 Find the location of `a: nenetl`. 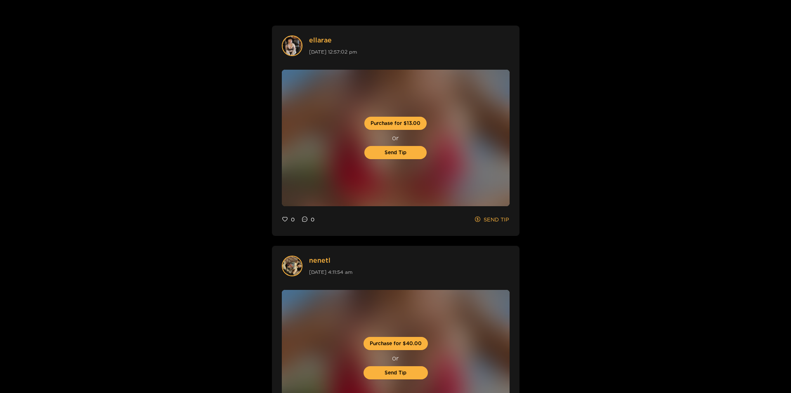

a: nenetl is located at coordinates (331, 260).